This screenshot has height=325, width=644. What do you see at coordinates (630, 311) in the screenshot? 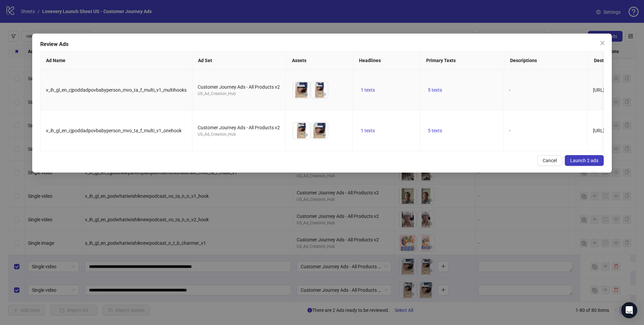
I see `div: Open Intercom Messenger` at bounding box center [630, 311].